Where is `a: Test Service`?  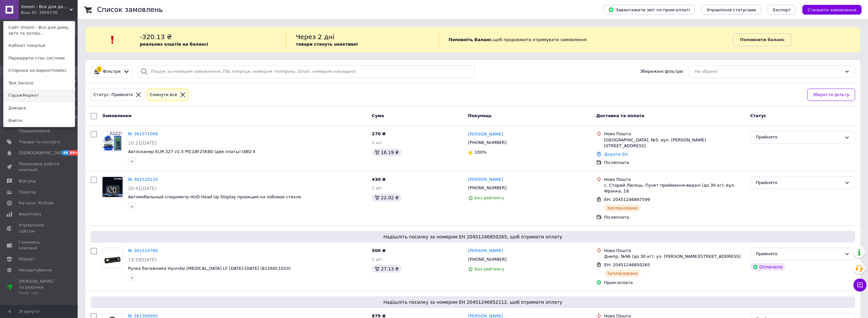
a: Test Service is located at coordinates (39, 83).